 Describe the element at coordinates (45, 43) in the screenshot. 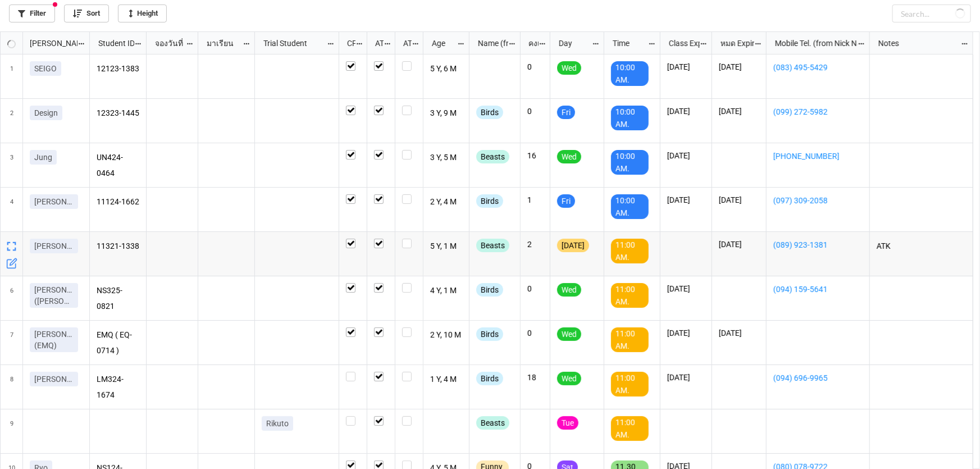

I see `div: grid` at that location.